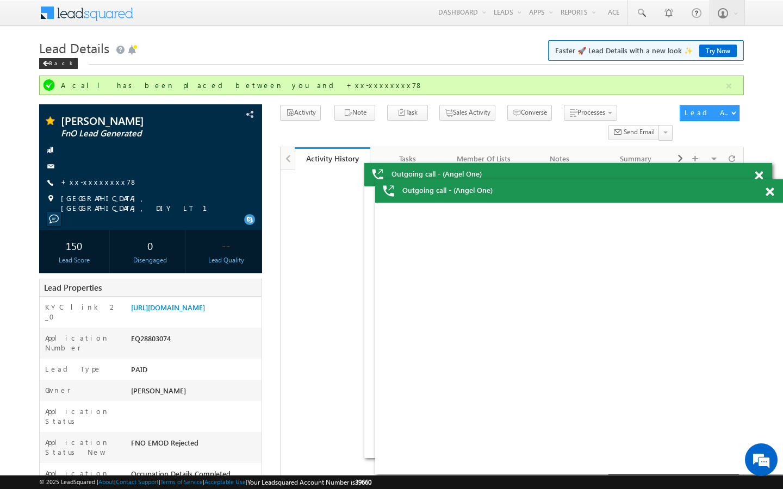 Image resolution: width=783 pixels, height=489 pixels. I want to click on div: A call has been placed between you and +xx-xxxxxxxx78, so click(393, 85).